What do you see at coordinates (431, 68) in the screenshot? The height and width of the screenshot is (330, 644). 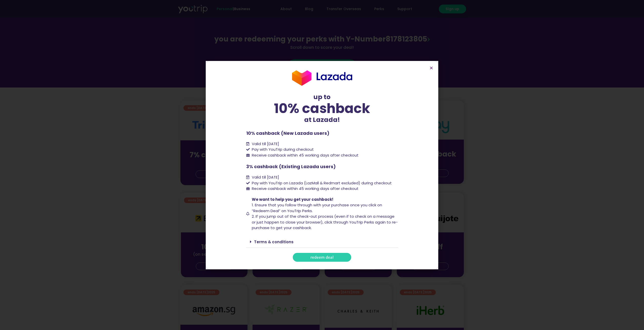 I see `a: Close` at bounding box center [431, 68].